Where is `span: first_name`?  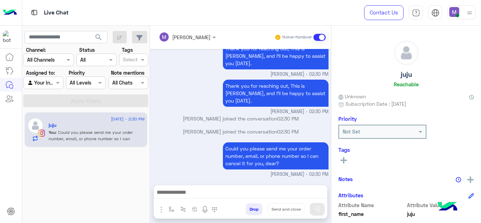 span: first_name is located at coordinates (372, 214).